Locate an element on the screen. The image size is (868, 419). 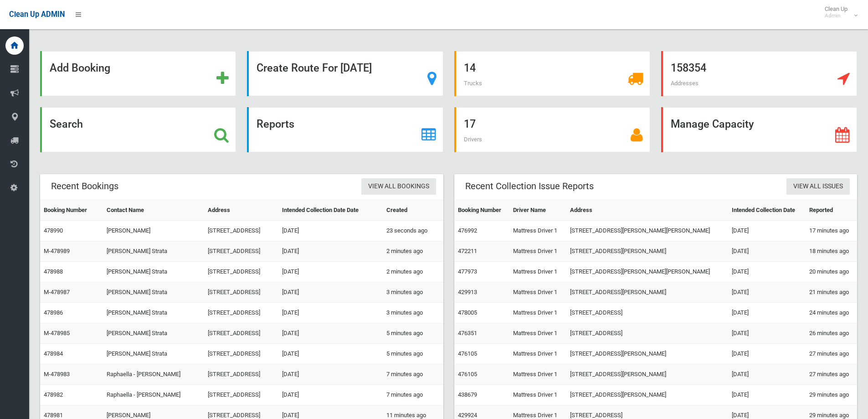
strong: Reports is located at coordinates (275, 124).